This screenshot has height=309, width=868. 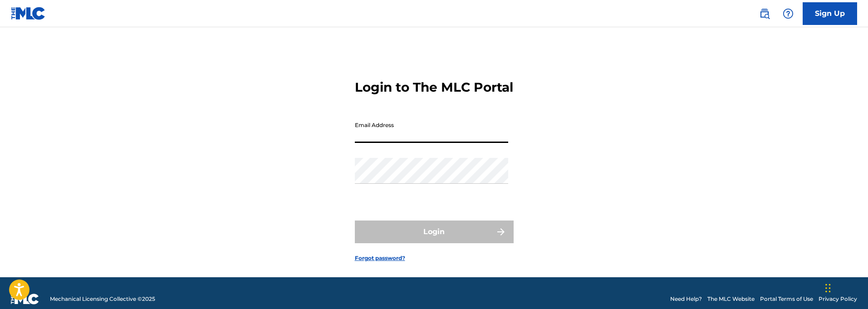 I want to click on a: The MLC Website, so click(x=731, y=299).